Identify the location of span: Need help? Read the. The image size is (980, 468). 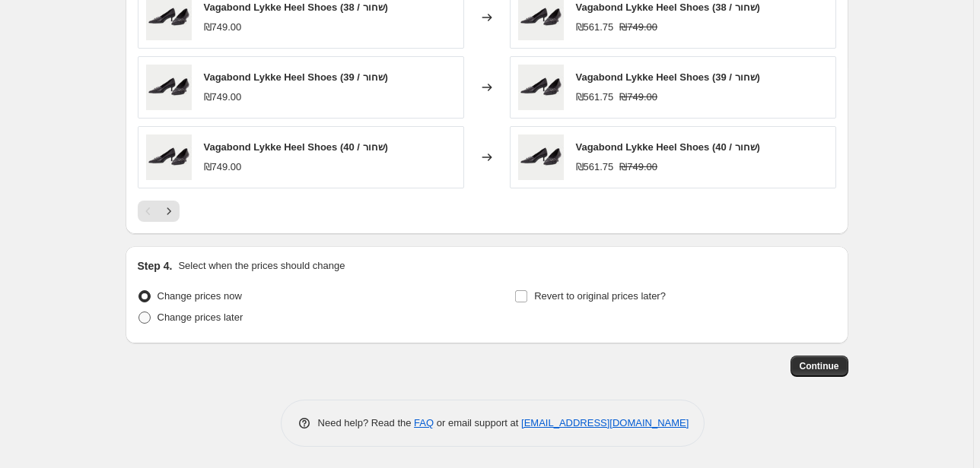
(366, 423).